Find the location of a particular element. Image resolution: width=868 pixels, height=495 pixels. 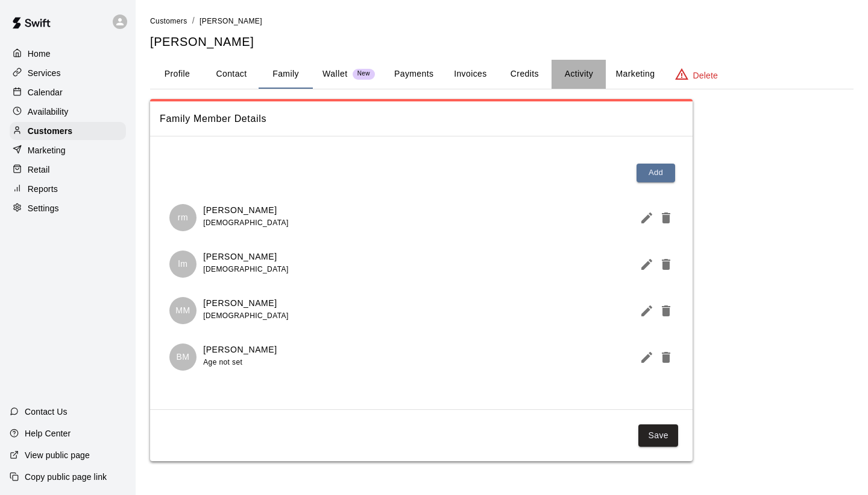

button: Family is located at coordinates (286, 75).